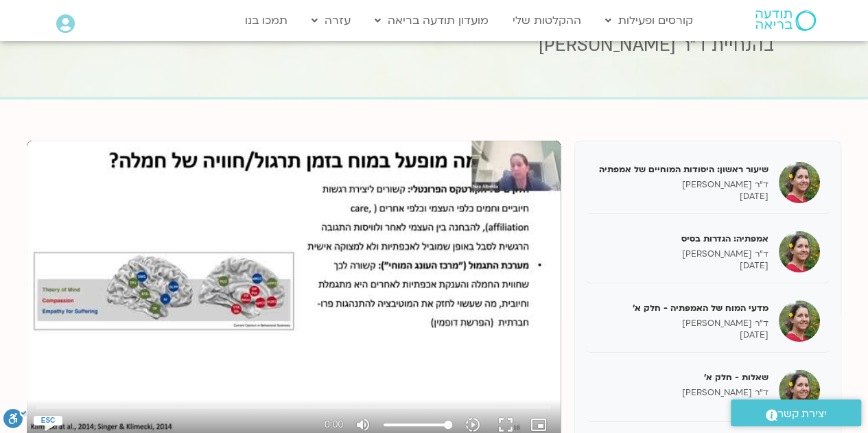 The width and height of the screenshot is (868, 433). Describe the element at coordinates (331, 21) in the screenshot. I see `a: עזרה` at that location.